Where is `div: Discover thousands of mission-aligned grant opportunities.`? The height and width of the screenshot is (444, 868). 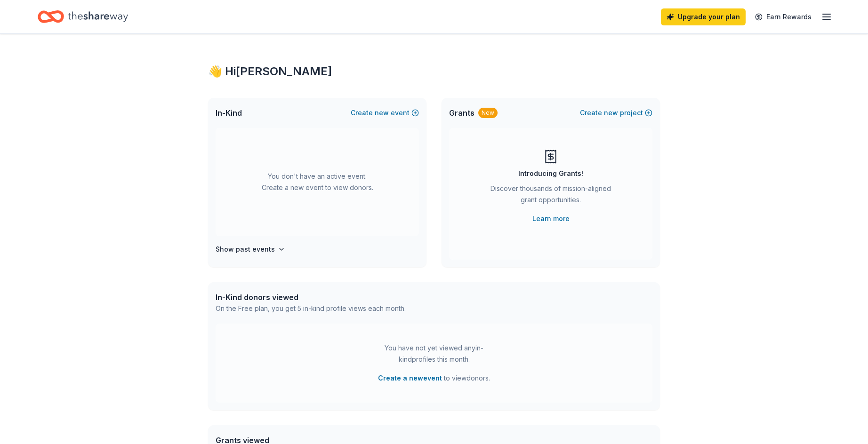 div: Discover thousands of mission-aligned grant opportunities. is located at coordinates (551, 196).